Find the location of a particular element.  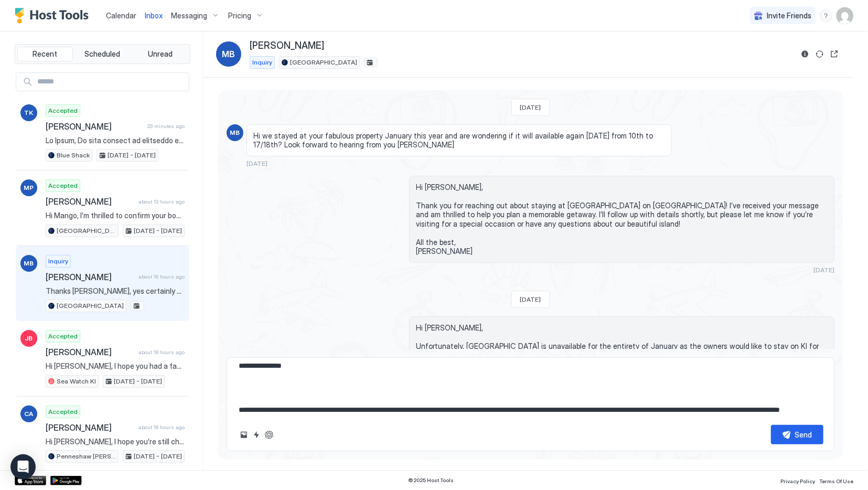

button: Sync reservation is located at coordinates (820, 54).